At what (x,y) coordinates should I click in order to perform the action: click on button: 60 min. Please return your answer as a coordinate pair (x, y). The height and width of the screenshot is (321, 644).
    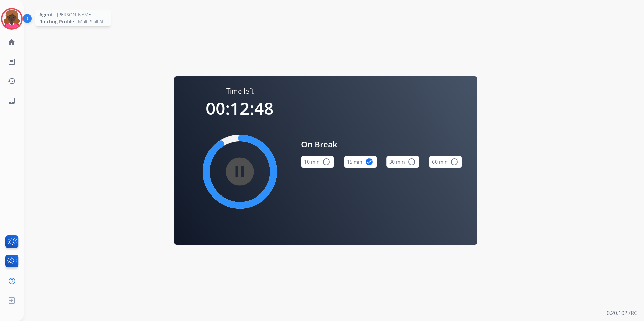
    Looking at the image, I should click on (446, 162).